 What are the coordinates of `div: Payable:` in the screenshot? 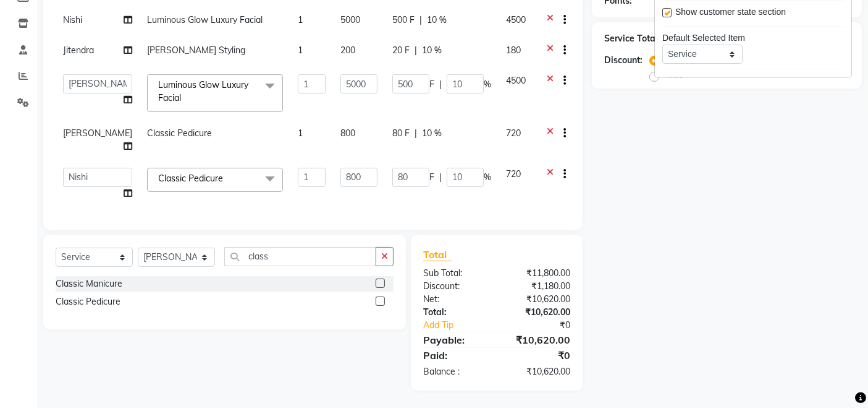 It's located at (455, 339).